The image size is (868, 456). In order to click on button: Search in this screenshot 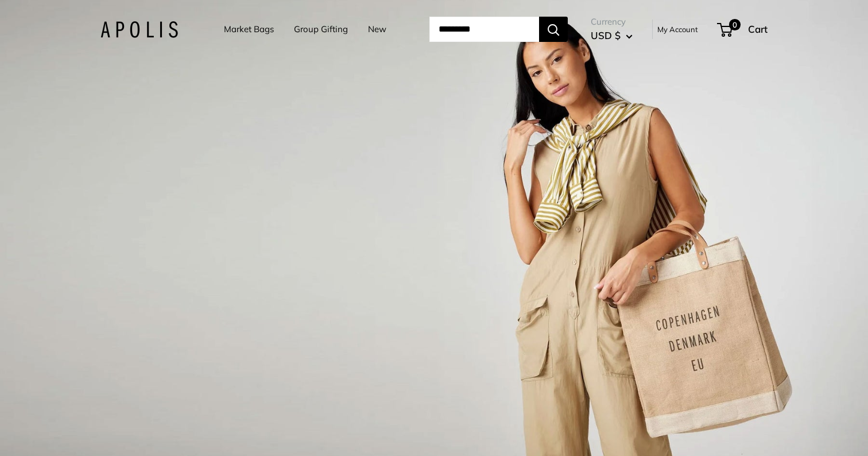, I will do `click(554, 29)`.